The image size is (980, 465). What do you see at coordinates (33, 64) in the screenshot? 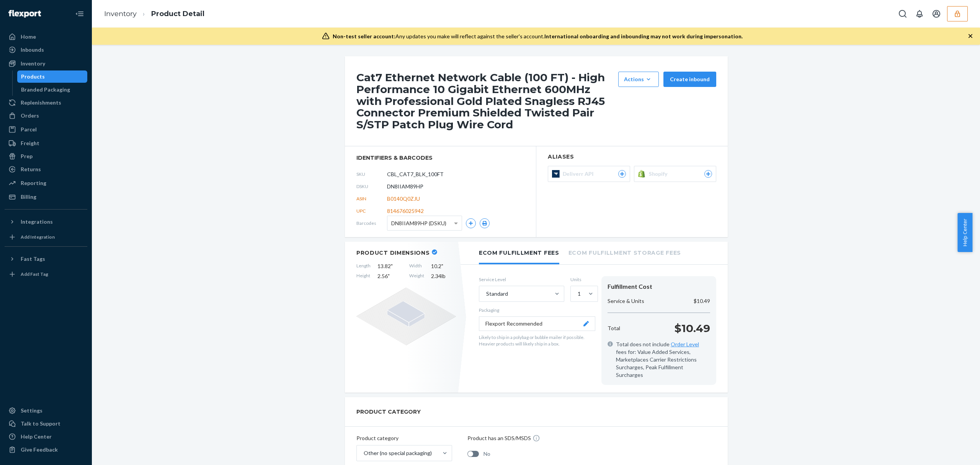
I see `div: Inventory` at bounding box center [33, 64].